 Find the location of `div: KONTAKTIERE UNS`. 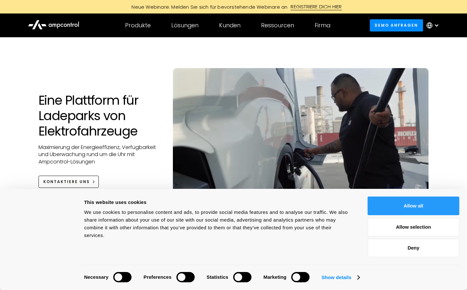

div: KONTAKTIERE UNS is located at coordinates (66, 182).